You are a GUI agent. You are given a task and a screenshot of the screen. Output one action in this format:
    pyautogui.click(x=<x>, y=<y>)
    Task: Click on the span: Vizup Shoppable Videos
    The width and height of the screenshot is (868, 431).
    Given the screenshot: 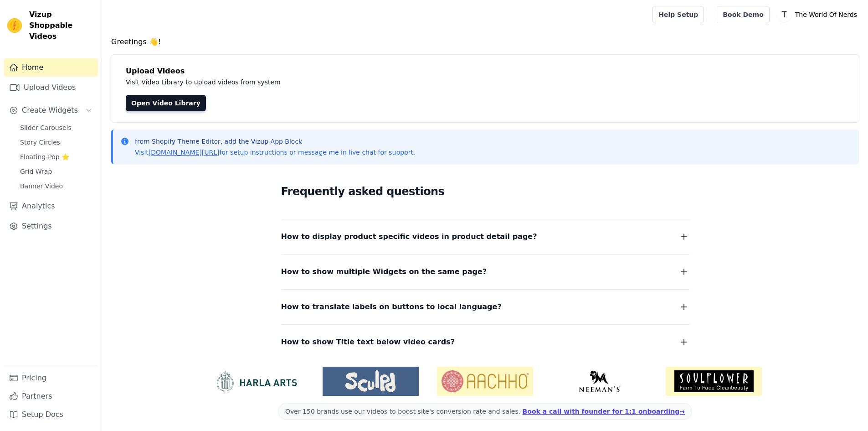 What is the action you would take?
    pyautogui.click(x=62, y=25)
    